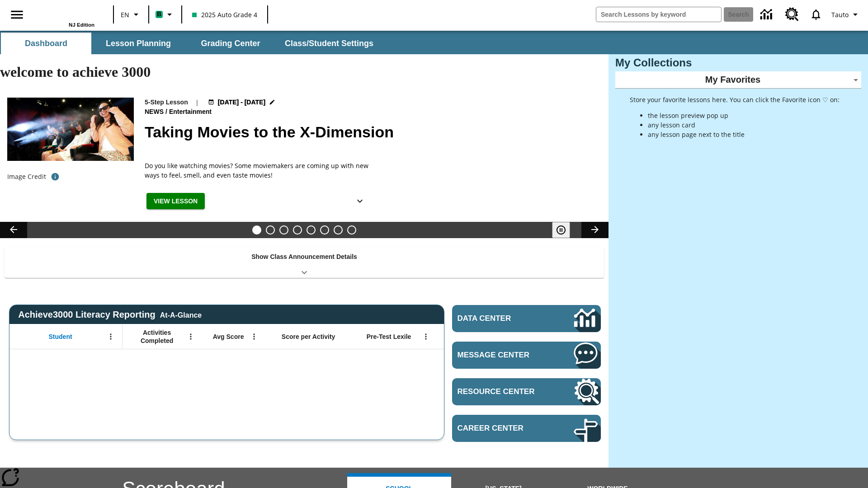  What do you see at coordinates (167, 102) in the screenshot?
I see `p: 5-Step Lesson` at bounding box center [167, 102].